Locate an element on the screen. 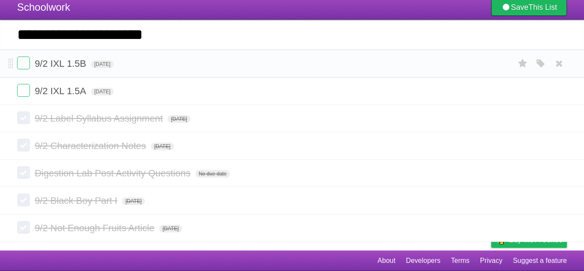  span: No due date is located at coordinates (212, 174).